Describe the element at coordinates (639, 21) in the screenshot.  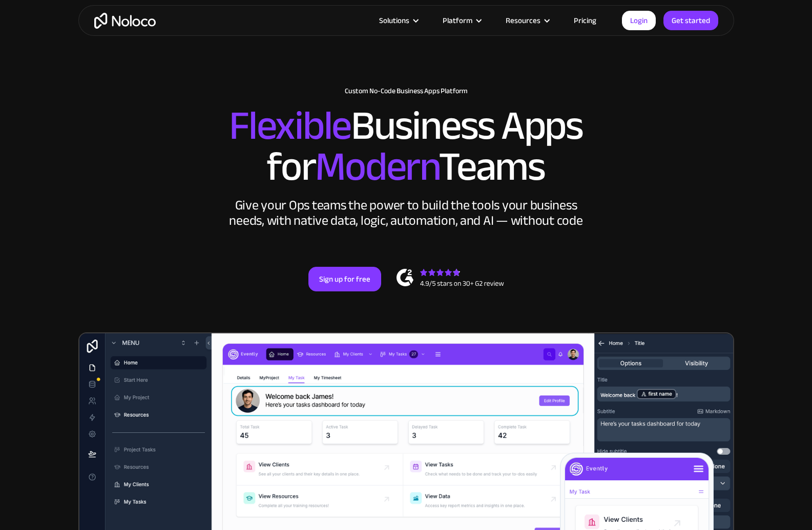
I see `a: Login` at that location.